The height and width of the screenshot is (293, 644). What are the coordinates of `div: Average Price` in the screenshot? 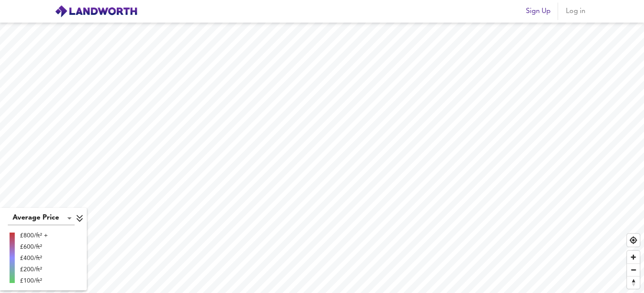 It's located at (41, 218).